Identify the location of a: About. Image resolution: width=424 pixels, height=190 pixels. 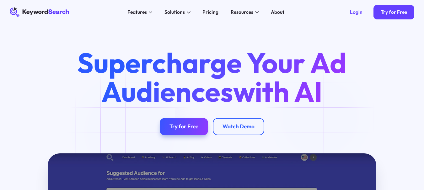
(278, 12).